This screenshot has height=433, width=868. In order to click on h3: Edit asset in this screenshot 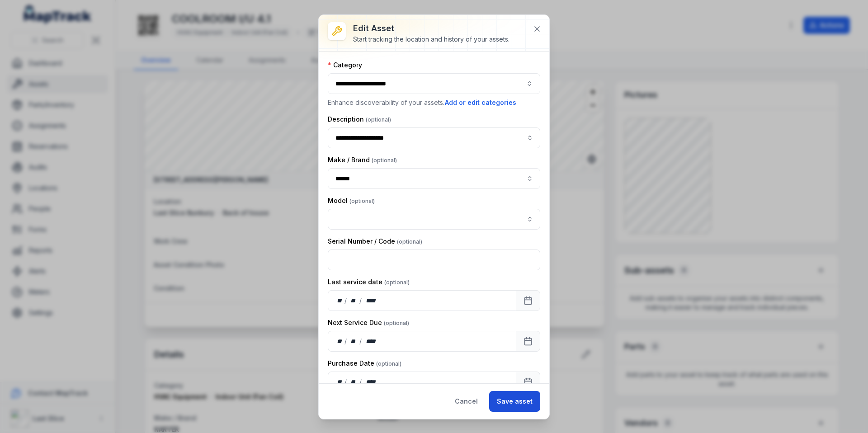, I will do `click(431, 29)`.